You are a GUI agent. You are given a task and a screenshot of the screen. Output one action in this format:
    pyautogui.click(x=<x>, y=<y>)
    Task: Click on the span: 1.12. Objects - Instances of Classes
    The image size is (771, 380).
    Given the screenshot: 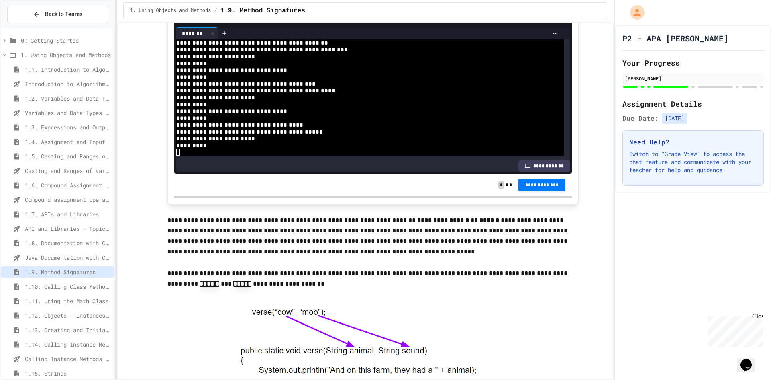 What is the action you would take?
    pyautogui.click(x=68, y=315)
    